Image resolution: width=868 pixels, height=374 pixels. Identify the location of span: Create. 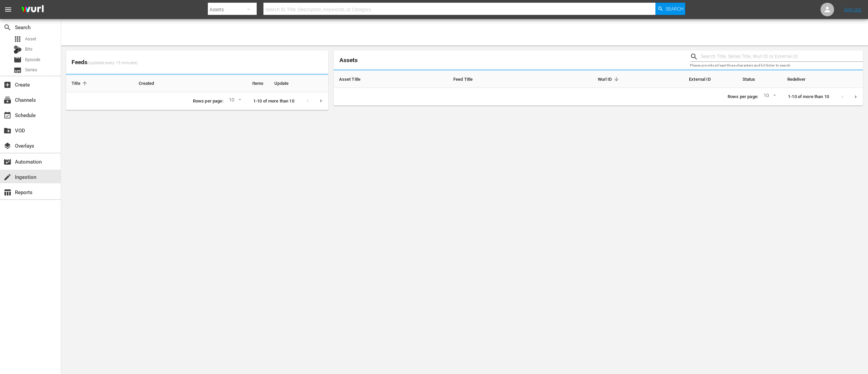
(7, 85).